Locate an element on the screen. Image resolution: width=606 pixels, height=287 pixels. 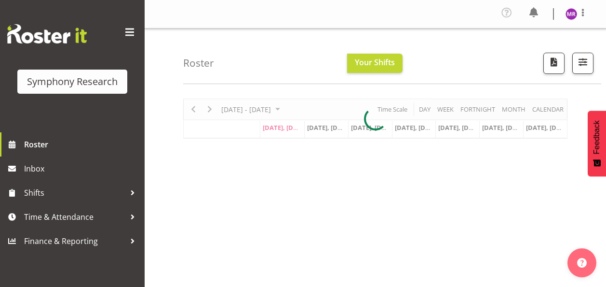
img: minu-rana11870.jpg is located at coordinates (572, 14).